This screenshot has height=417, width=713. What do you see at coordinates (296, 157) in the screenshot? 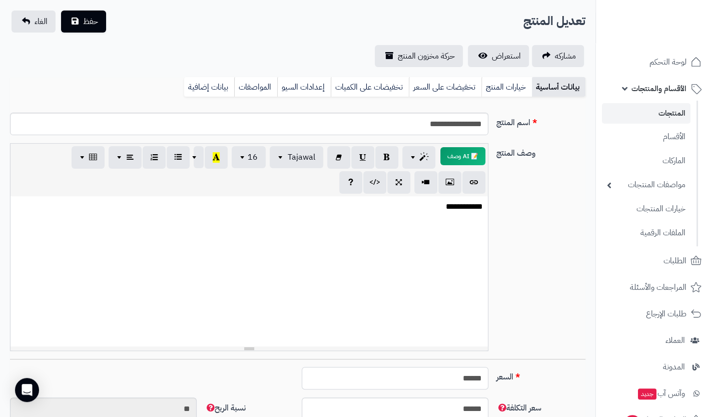
I see `button: Tajawal` at bounding box center [296, 157].